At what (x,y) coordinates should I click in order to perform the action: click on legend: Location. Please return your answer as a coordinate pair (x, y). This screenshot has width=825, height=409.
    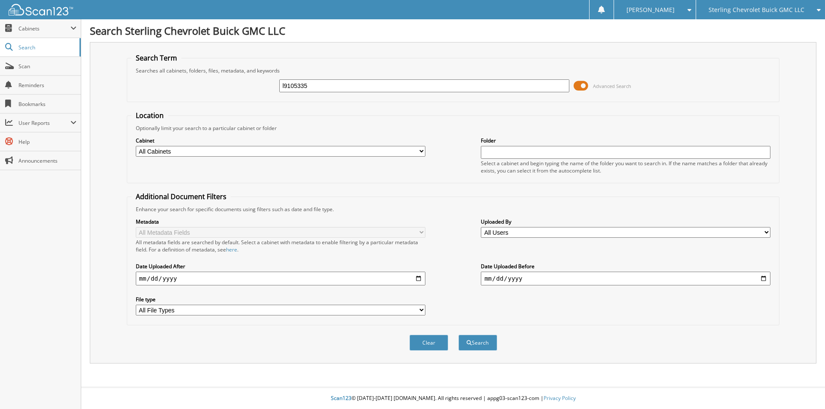
    Looking at the image, I should click on (149, 116).